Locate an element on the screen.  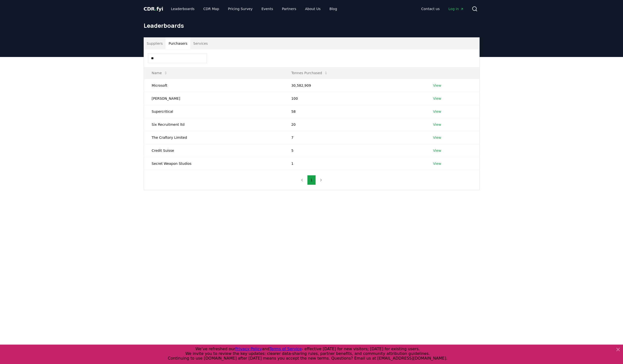
a: CDR.fyi is located at coordinates (153, 9).